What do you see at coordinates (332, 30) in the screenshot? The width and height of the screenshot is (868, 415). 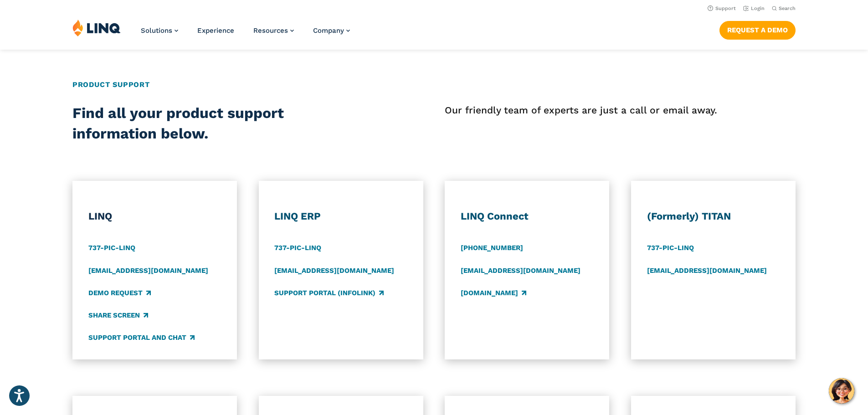 I see `a: Company` at bounding box center [332, 30].